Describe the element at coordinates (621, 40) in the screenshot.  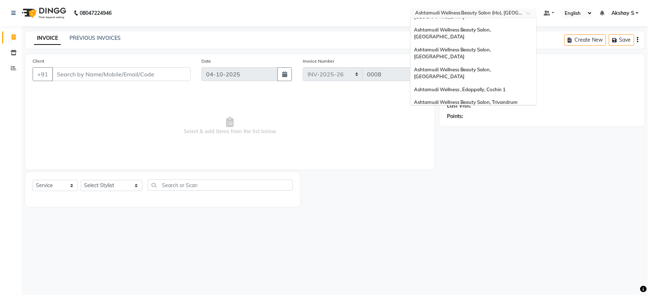
I see `button: Save` at that location.